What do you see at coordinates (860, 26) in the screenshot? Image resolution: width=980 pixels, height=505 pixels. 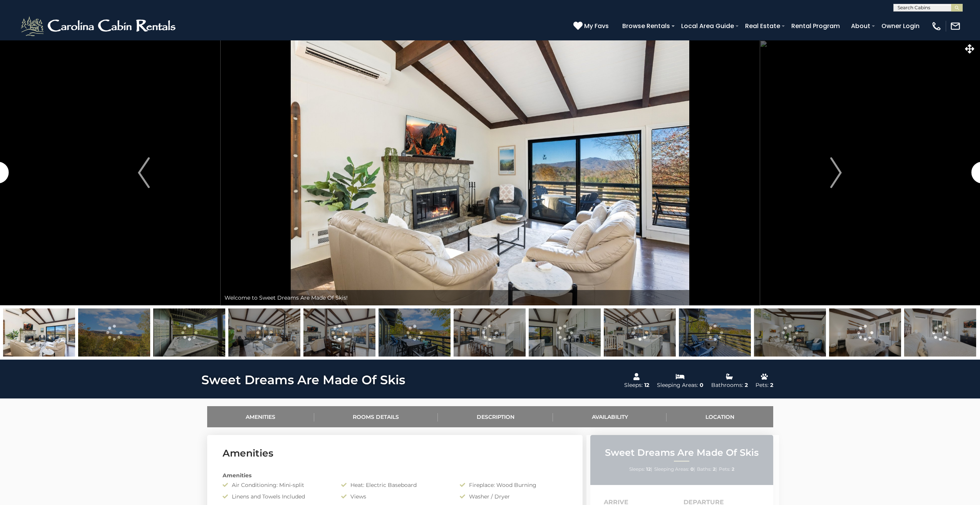 I see `a: About` at bounding box center [860, 26].